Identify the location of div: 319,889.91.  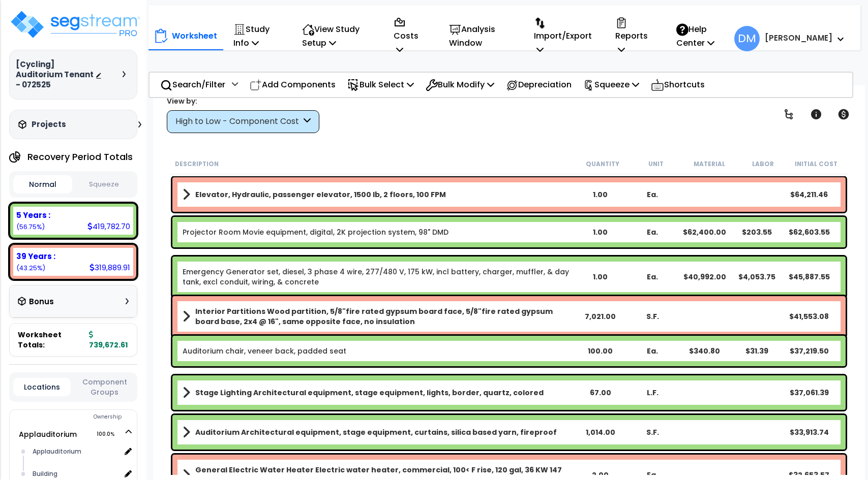
(110, 267).